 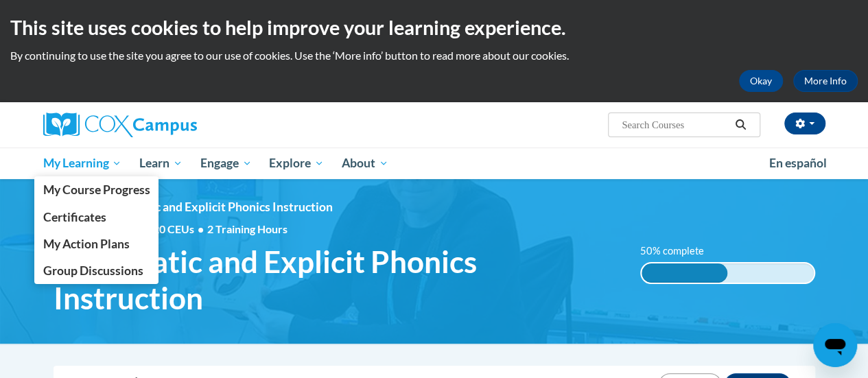 What do you see at coordinates (434, 27) in the screenshot?
I see `h2: This site uses cookies to help improve your learning experience.` at bounding box center [434, 27].